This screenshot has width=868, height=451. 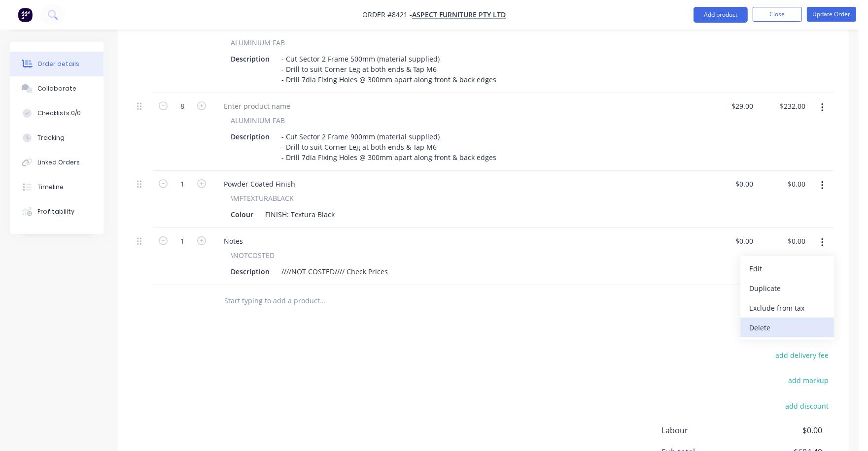 What do you see at coordinates (459, 15) in the screenshot?
I see `a: Aspect Furniture Pty Ltd` at bounding box center [459, 15].